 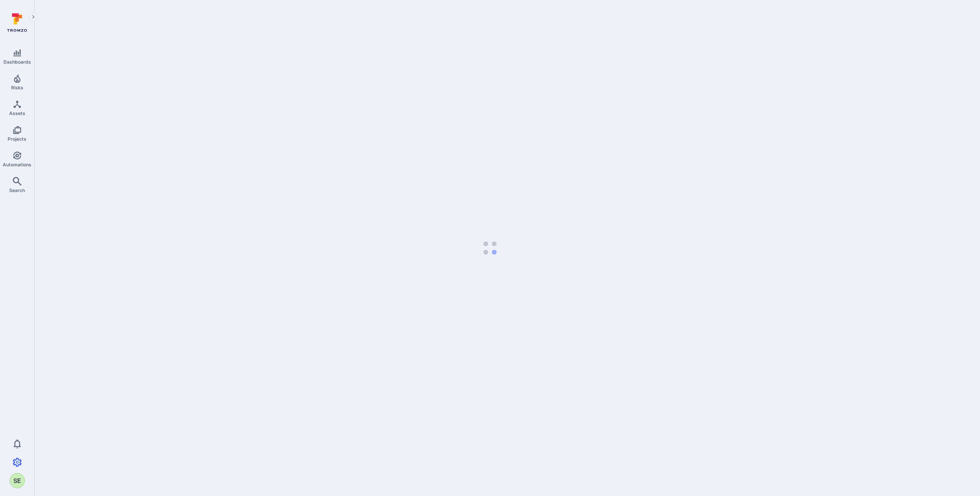 What do you see at coordinates (34, 17) in the screenshot?
I see `button: Expand navigation menu` at bounding box center [34, 17].